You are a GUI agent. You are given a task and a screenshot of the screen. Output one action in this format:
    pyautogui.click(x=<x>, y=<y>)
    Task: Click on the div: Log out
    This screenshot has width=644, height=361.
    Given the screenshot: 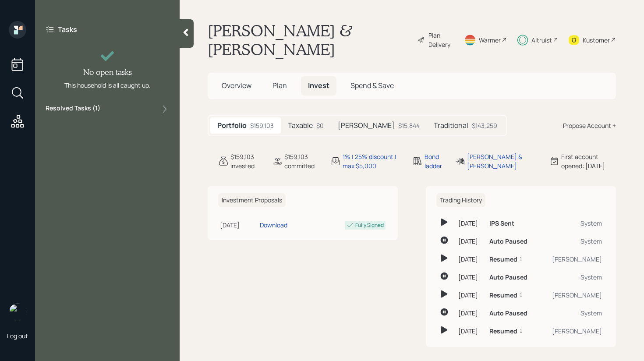 What is the action you would take?
    pyautogui.click(x=18, y=335)
    